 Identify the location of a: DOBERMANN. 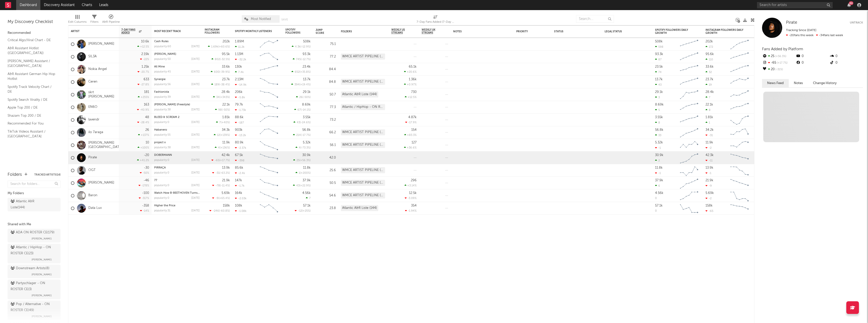
(163, 155).